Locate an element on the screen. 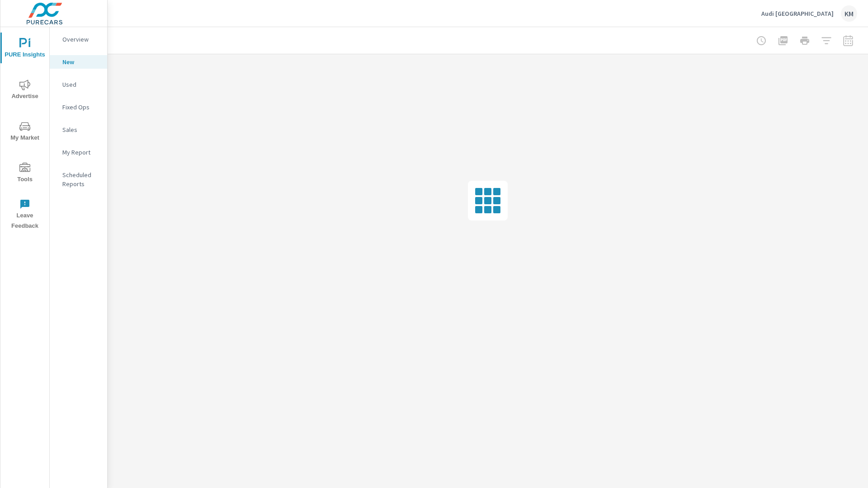 Image resolution: width=868 pixels, height=488 pixels. span: Leave Feedback is located at coordinates (25, 215).